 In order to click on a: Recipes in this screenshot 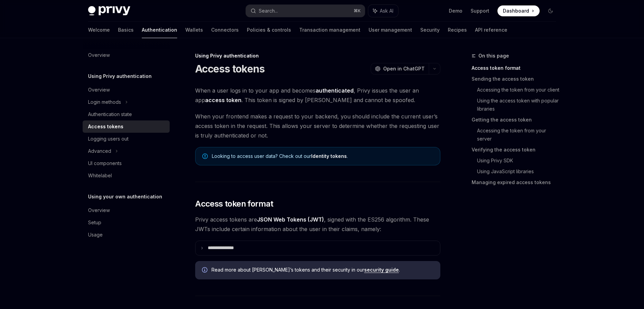, I will do `click(458, 30)`.